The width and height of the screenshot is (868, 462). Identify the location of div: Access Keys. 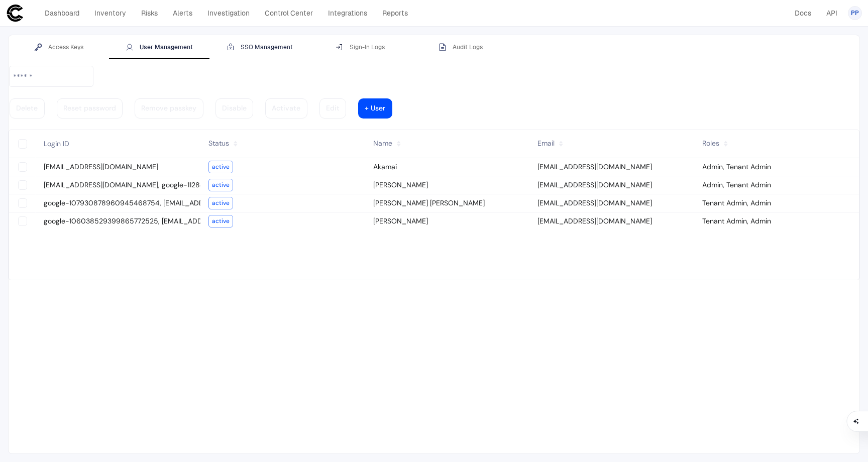
(59, 47).